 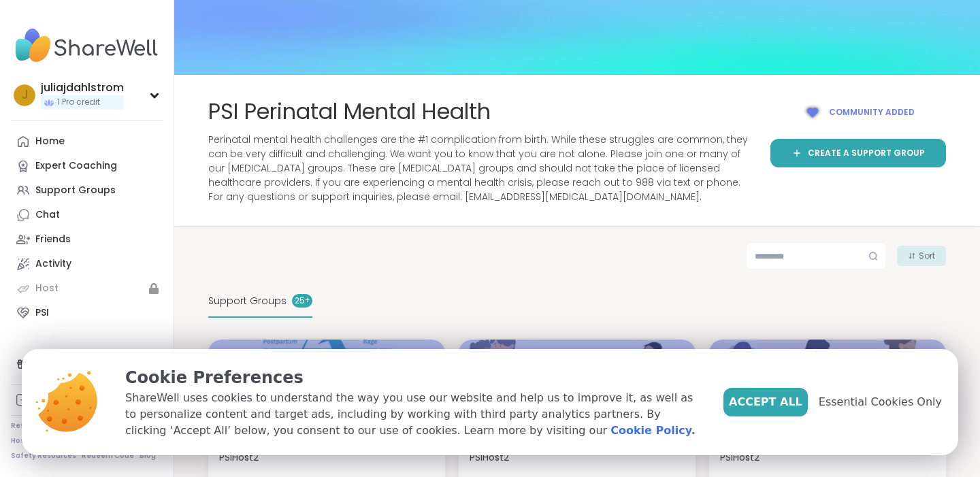 What do you see at coordinates (87, 264) in the screenshot?
I see `a: Activity` at bounding box center [87, 264].